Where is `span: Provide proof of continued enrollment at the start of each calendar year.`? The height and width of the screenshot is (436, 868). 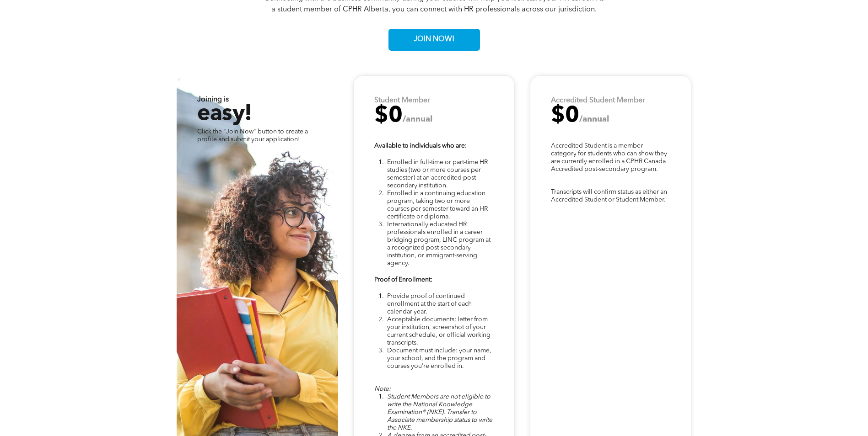
span: Provide proof of continued enrollment at the start of each calendar year. is located at coordinates (429, 304).